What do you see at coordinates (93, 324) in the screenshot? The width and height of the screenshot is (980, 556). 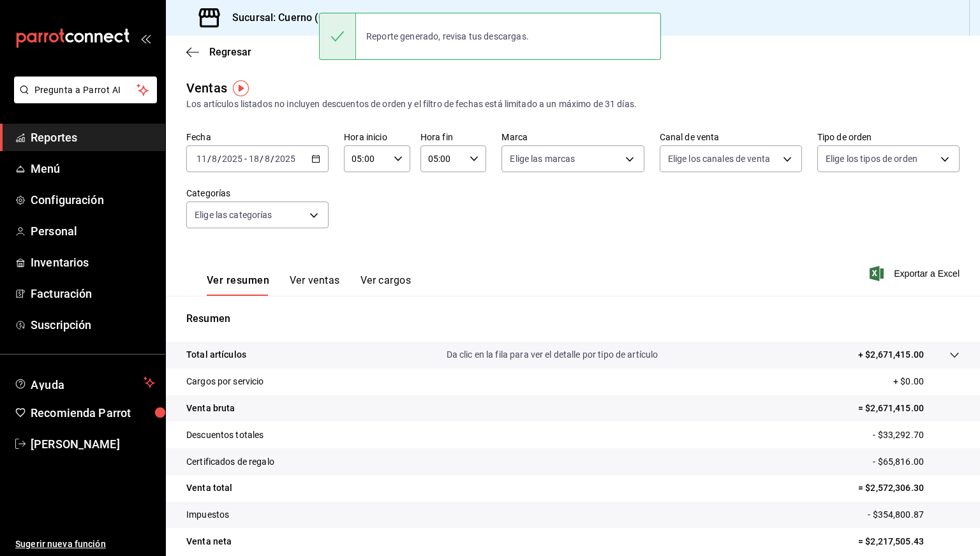 I see `span: Suscripción` at bounding box center [93, 324].